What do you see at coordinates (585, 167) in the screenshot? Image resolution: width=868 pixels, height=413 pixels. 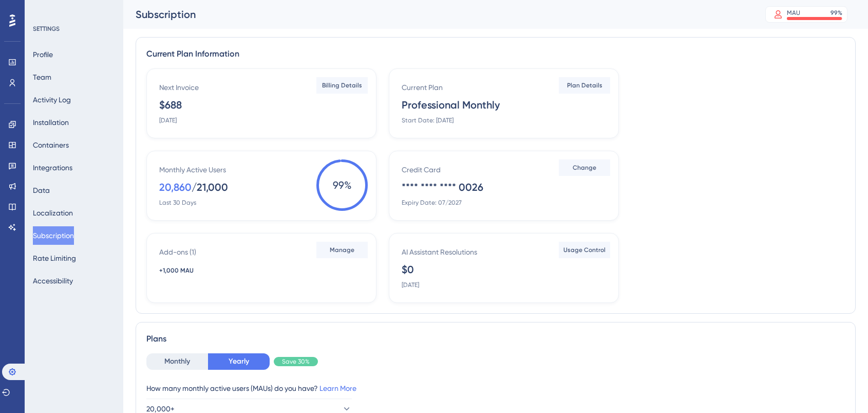 I see `button: Change` at bounding box center [585, 167].